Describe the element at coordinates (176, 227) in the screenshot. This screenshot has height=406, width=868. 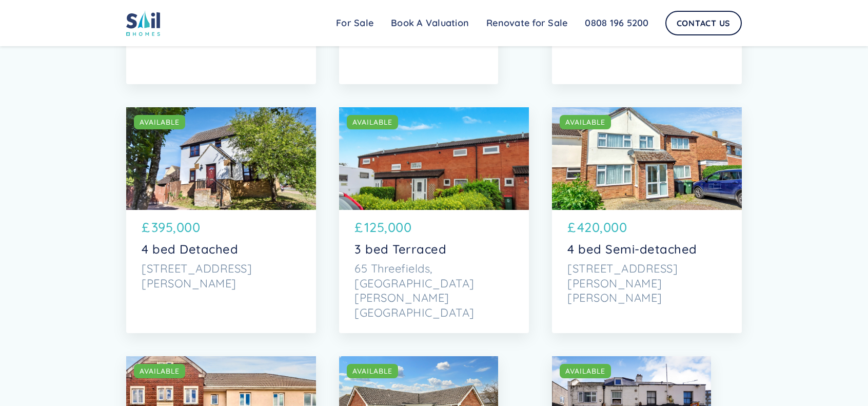
I see `p: 395,000` at that location.